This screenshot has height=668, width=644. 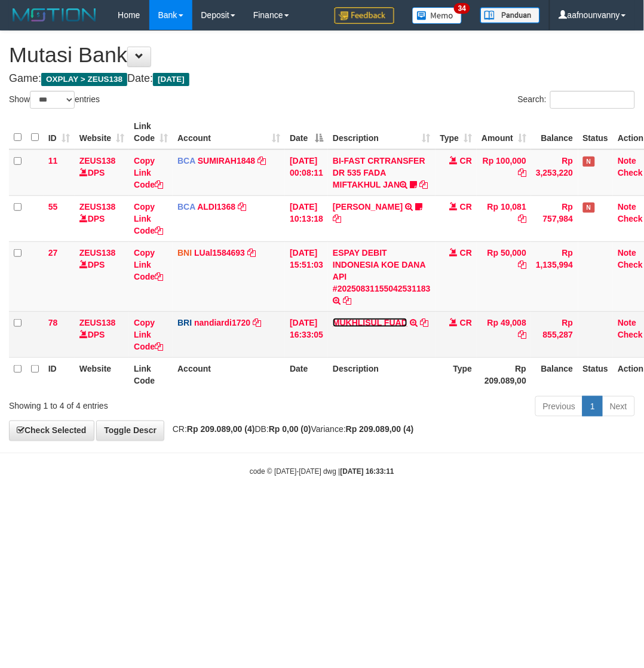 What do you see at coordinates (370, 322) in the screenshot?
I see `a: MUKHLISUL FUAD` at bounding box center [370, 322].